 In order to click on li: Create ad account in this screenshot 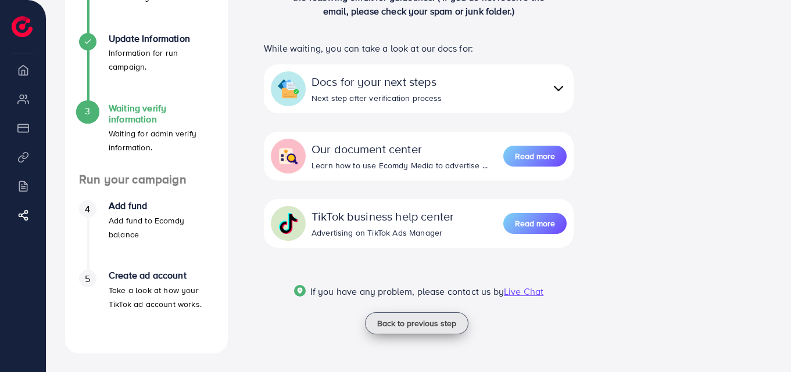, I will do `click(146, 305)`.